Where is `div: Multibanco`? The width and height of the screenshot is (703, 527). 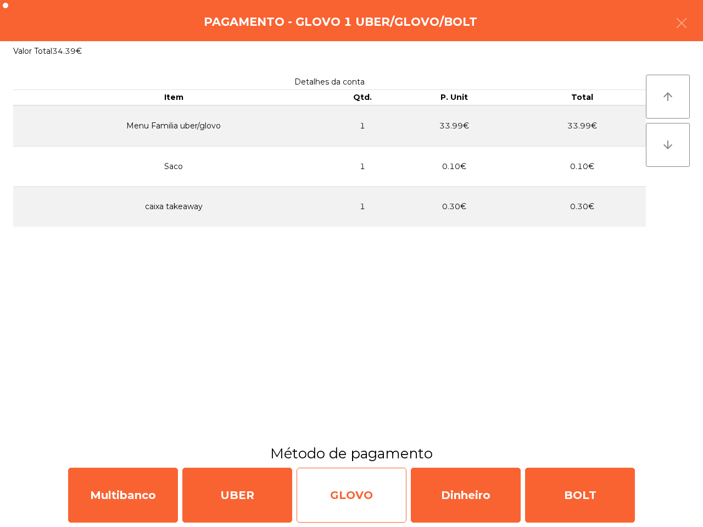 div: Multibanco is located at coordinates (123, 495).